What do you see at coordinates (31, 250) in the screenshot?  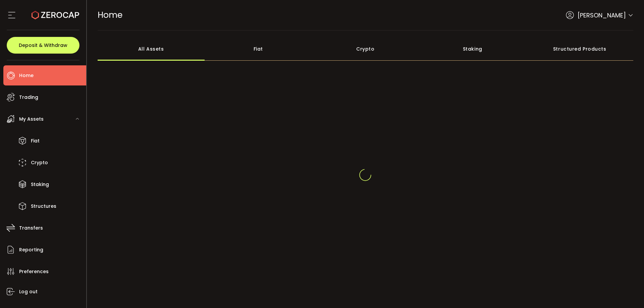 I see `span: Reporting` at bounding box center [31, 250].